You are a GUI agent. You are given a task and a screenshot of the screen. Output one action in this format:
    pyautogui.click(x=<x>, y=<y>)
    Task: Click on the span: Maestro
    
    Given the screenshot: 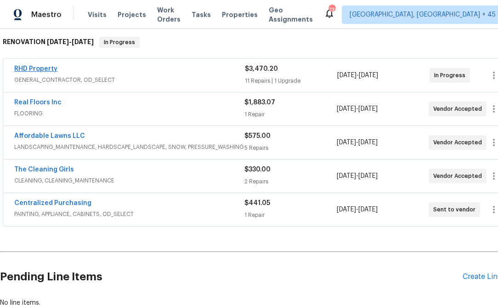 What is the action you would take?
    pyautogui.click(x=46, y=15)
    